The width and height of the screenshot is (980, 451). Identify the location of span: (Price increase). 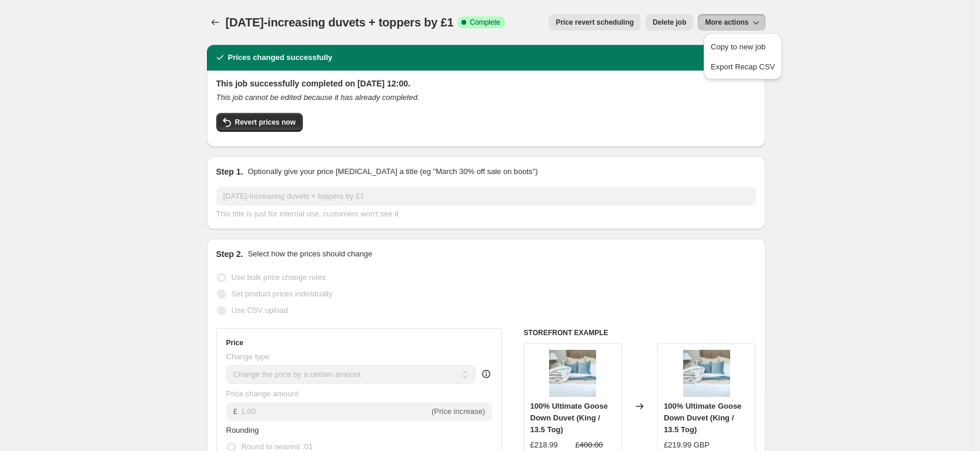
(458, 411).